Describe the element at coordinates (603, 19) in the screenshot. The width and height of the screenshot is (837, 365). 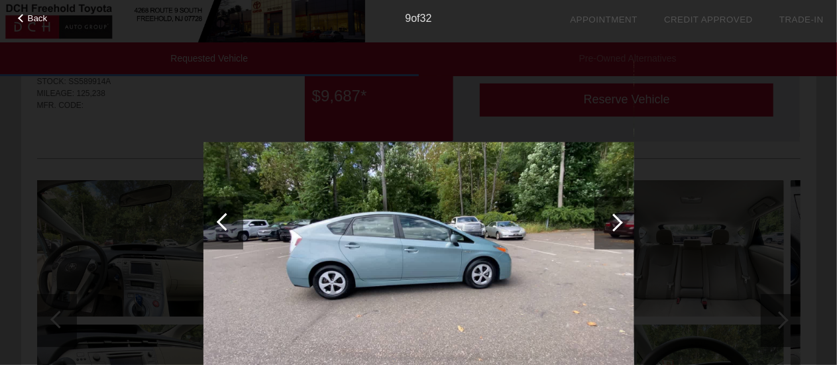
I see `a: Appointment` at that location.